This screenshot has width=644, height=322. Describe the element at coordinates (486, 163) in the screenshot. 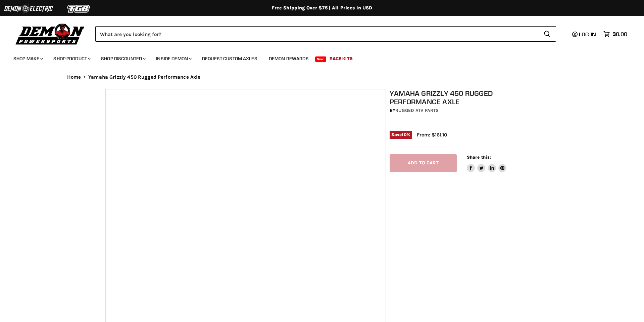

I see `aside: Share this:` at that location.